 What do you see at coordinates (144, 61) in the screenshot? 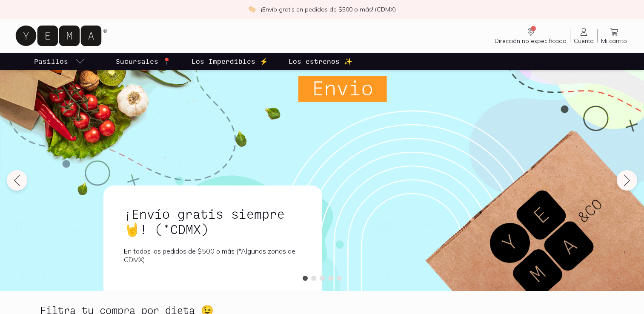
I see `p: Sucursales 📍` at bounding box center [144, 61].